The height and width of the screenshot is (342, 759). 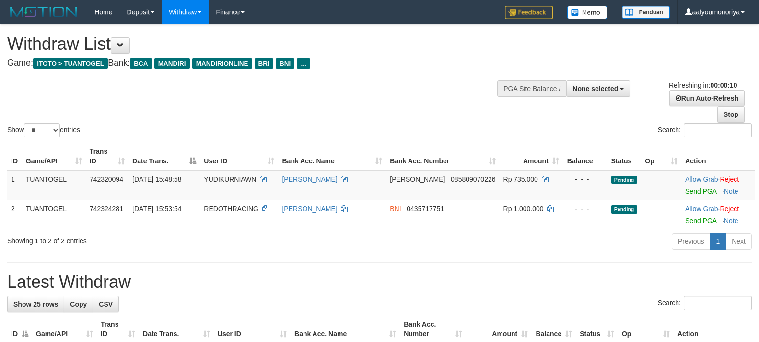 I want to click on strong: 00:00:10, so click(x=724, y=85).